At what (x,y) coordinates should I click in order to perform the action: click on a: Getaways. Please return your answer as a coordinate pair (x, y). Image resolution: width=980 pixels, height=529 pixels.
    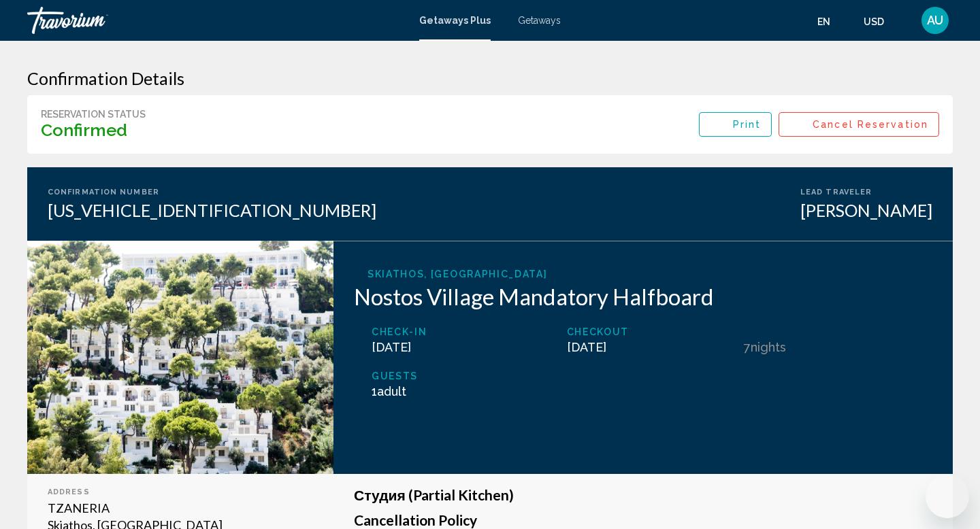
    Looking at the image, I should click on (540, 21).